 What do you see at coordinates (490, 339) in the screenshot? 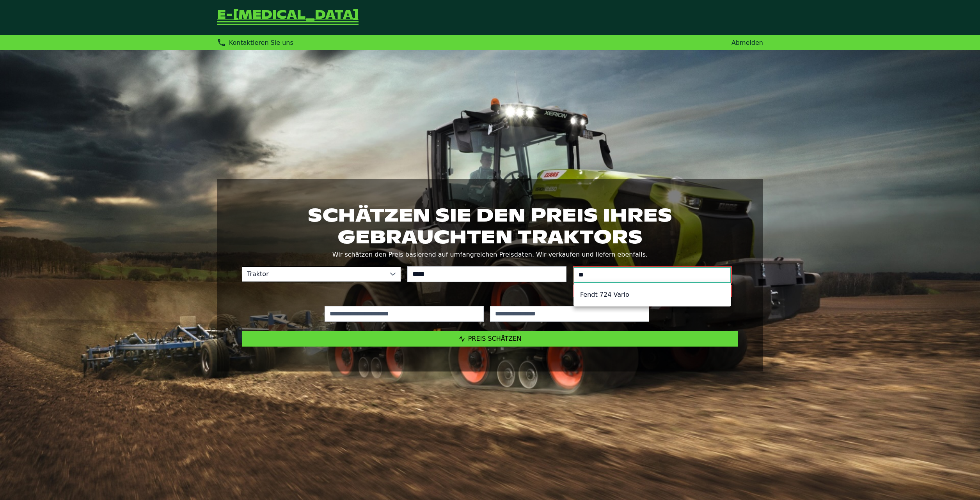
I see `button: Preis schätzen` at bounding box center [490, 339].